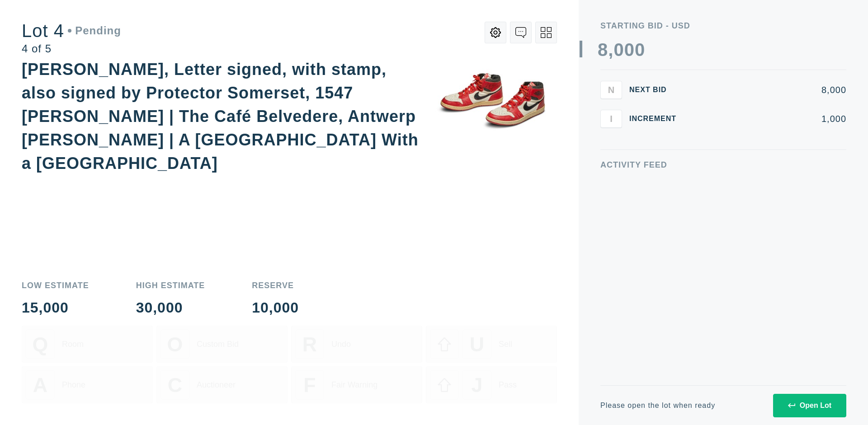 Image resolution: width=868 pixels, height=425 pixels. What do you see at coordinates (71, 49) in the screenshot?
I see `div: 4 of 5` at bounding box center [71, 49].